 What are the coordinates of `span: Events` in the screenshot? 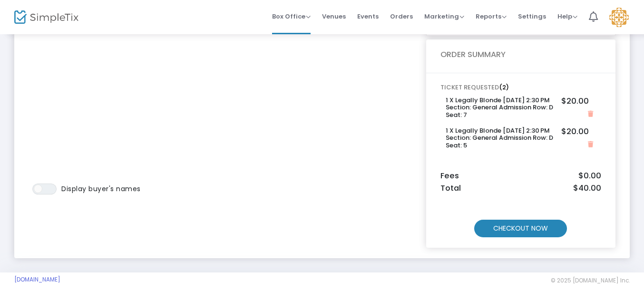 It's located at (368, 16).